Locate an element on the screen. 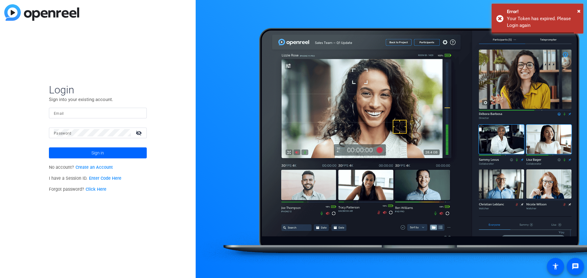 The width and height of the screenshot is (587, 278). mat-icon: visibility_off is located at coordinates (139, 133).